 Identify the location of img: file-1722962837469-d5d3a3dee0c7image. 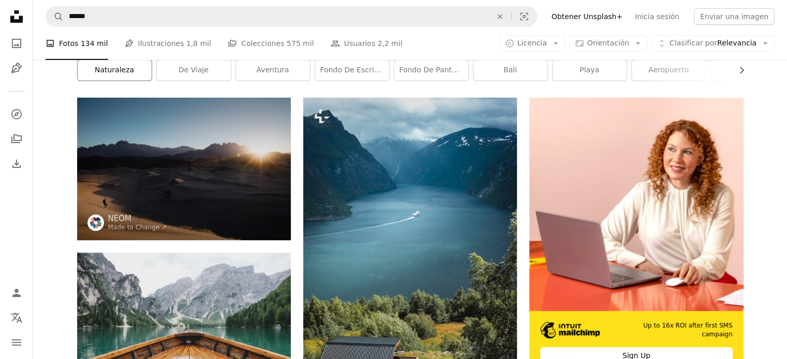
(636, 204).